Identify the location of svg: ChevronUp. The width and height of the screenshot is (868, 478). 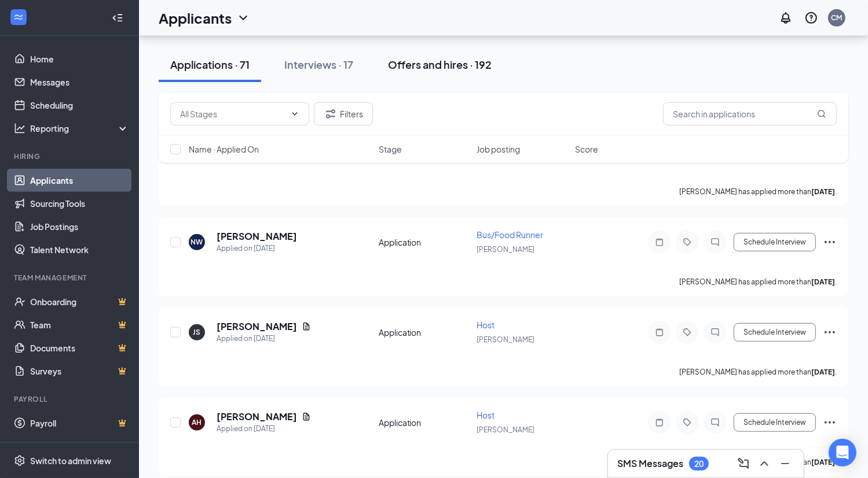
(764, 463).